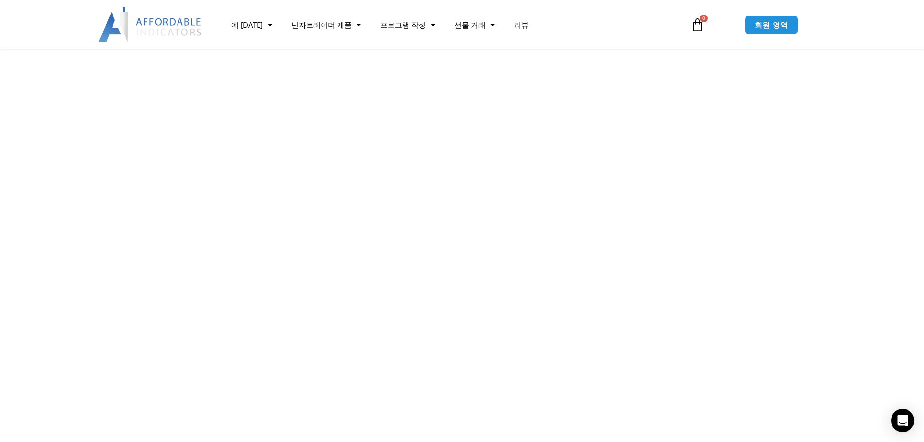 The image size is (924, 442). I want to click on img: LogoAI | 저렴한 지표 – NinjaTrader, so click(150, 25).